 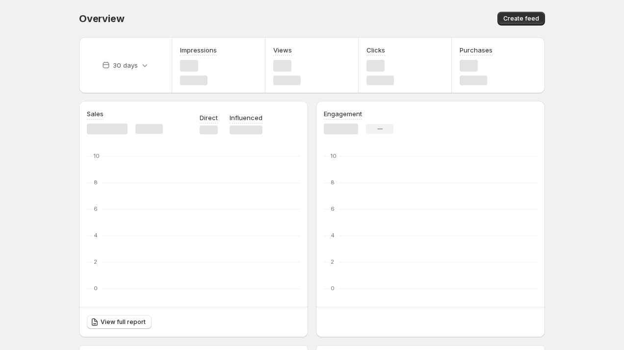 What do you see at coordinates (521, 19) in the screenshot?
I see `span: Create feed` at bounding box center [521, 19].